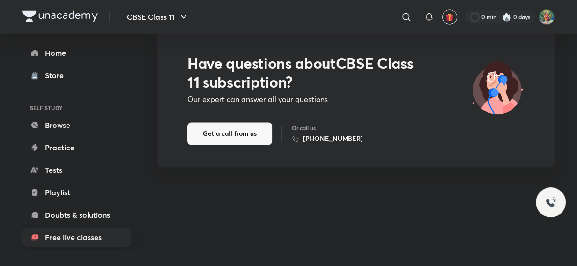  What do you see at coordinates (77, 192) in the screenshot?
I see `a: Playlist` at bounding box center [77, 192].